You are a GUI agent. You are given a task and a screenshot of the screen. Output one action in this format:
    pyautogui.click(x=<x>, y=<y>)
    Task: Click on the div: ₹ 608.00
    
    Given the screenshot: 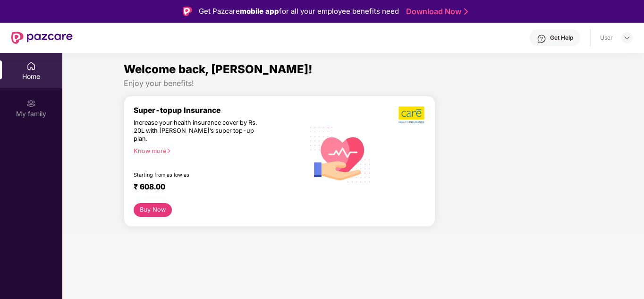 What is the action you would take?
    pyautogui.click(x=214, y=188)
    